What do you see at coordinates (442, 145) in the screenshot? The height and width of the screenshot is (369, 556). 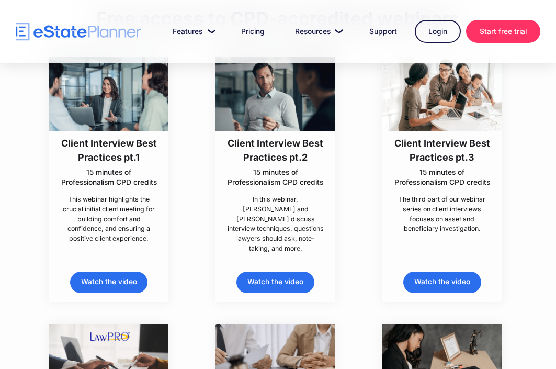 I see `a: Client Interview Best Practices pt.315 minutes of Professionalism CPD creditsThe third part of ou...` at bounding box center [442, 145].